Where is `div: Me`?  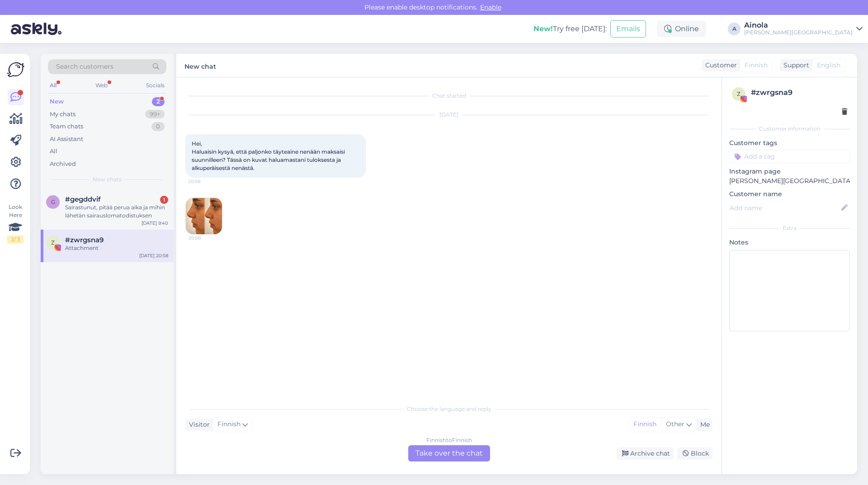 div: Me is located at coordinates (703, 425).